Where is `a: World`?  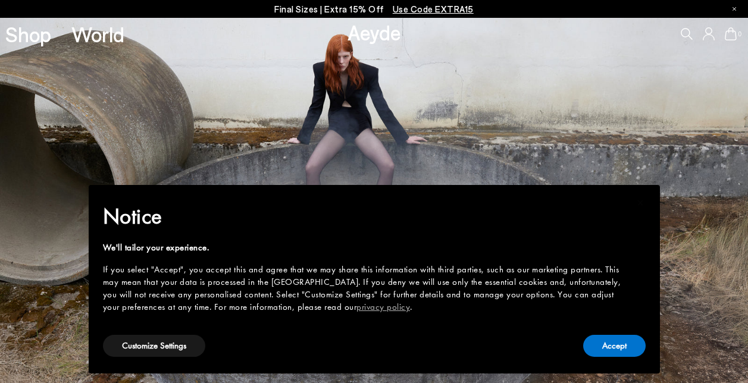
a: World is located at coordinates (98, 34).